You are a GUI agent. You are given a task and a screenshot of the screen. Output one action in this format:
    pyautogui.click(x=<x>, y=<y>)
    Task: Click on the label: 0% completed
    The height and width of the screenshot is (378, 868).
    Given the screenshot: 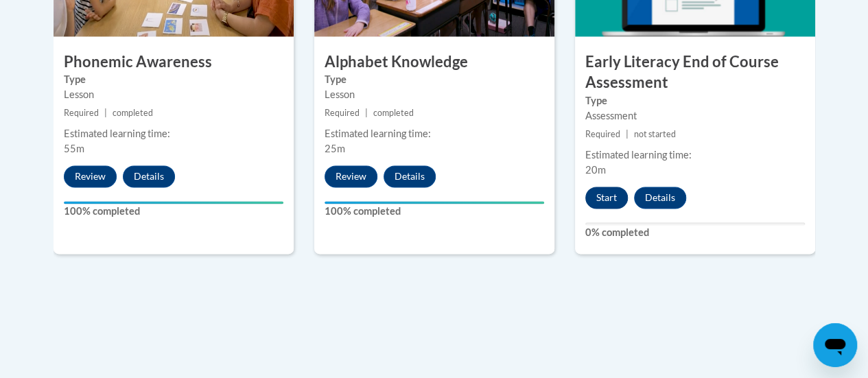 What is the action you would take?
    pyautogui.click(x=695, y=233)
    